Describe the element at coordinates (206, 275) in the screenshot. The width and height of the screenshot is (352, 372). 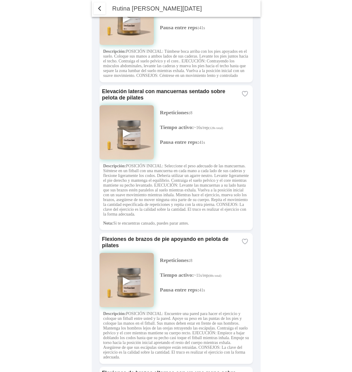
I see `p: ~11s/rep` at that location.